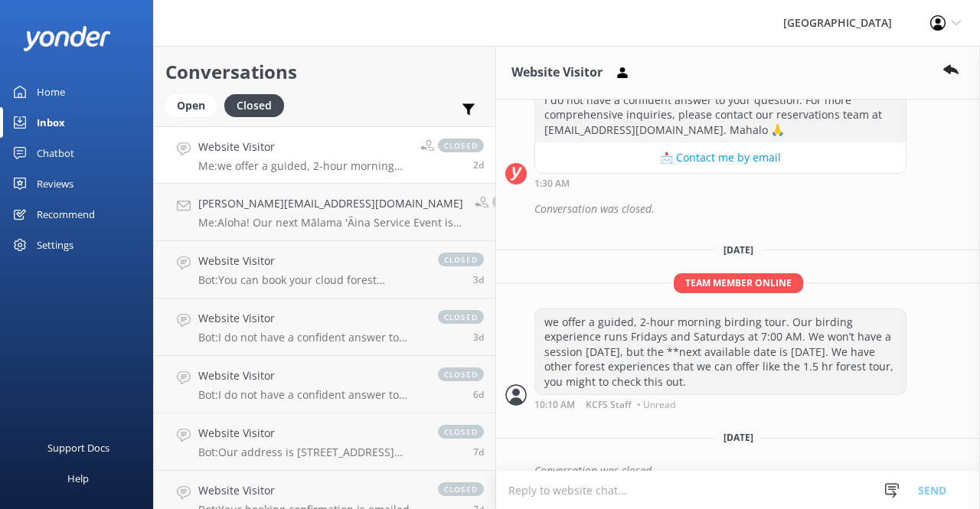  I want to click on div: Inbox, so click(51, 122).